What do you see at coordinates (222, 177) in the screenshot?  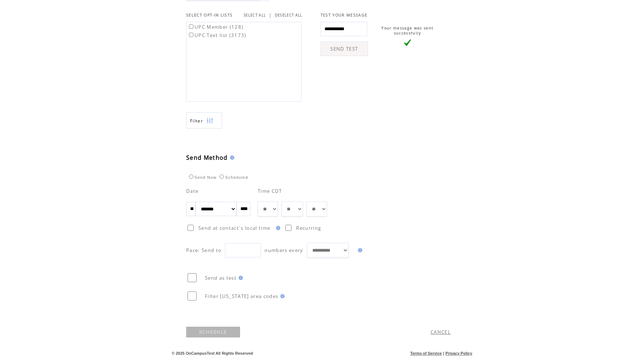 I see `input: Scheduled` at bounding box center [222, 177].